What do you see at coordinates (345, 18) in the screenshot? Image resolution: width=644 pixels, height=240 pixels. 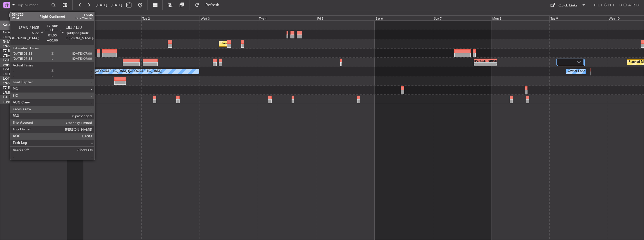 I see `div: Fri 5` at bounding box center [345, 18].